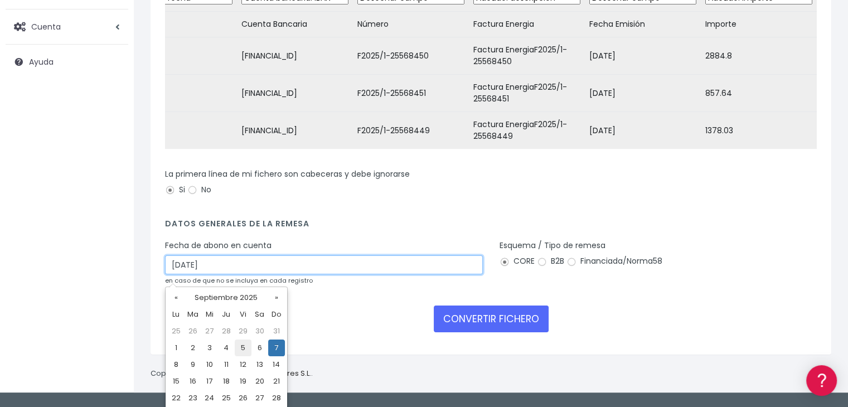  I want to click on td: 31, so click(277, 331).